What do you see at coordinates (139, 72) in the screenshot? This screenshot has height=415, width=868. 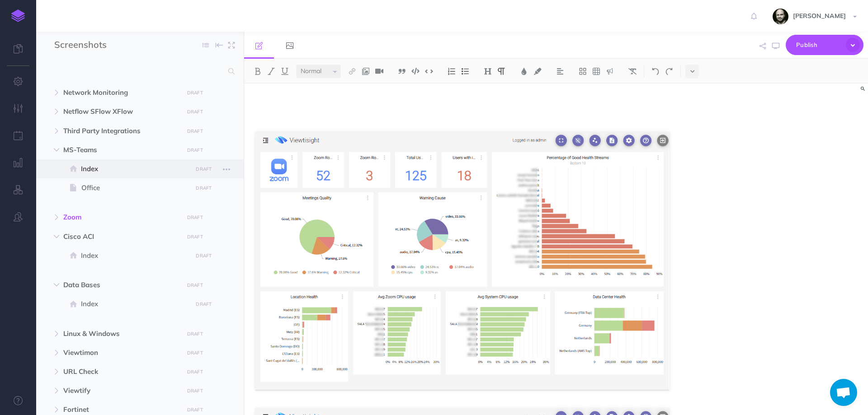 I see `input: Search` at bounding box center [139, 72].